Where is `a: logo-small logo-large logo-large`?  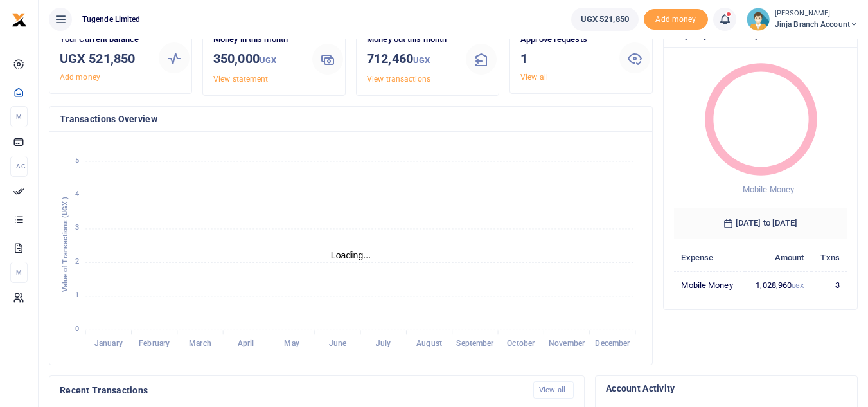
a: logo-small logo-large logo-large is located at coordinates (19, 19).